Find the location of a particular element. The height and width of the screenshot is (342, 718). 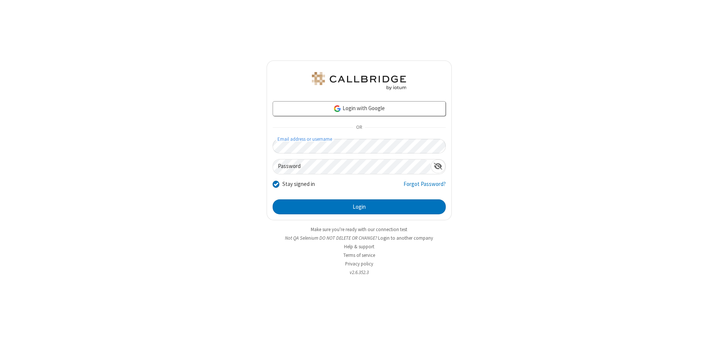

input: Password is located at coordinates (352, 167).